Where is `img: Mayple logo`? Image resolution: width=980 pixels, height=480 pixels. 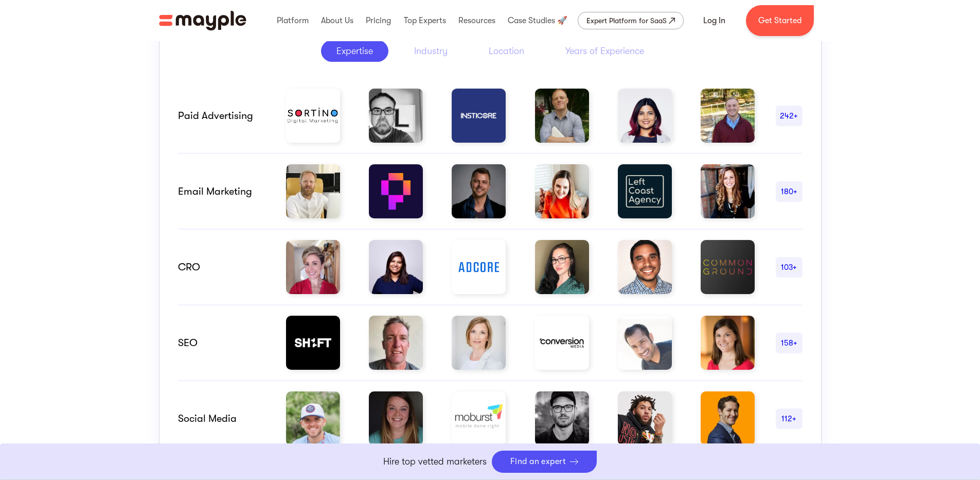
img: Mayple logo is located at coordinates (202, 21).